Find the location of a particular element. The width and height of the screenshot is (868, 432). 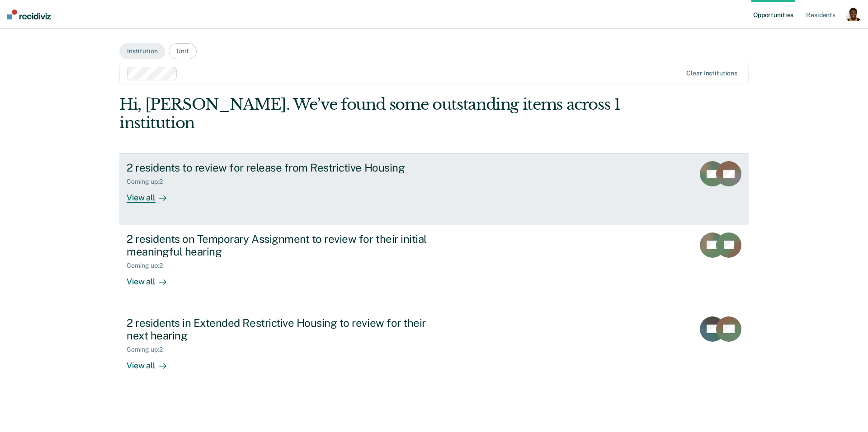

button: Institution is located at coordinates (142, 51).